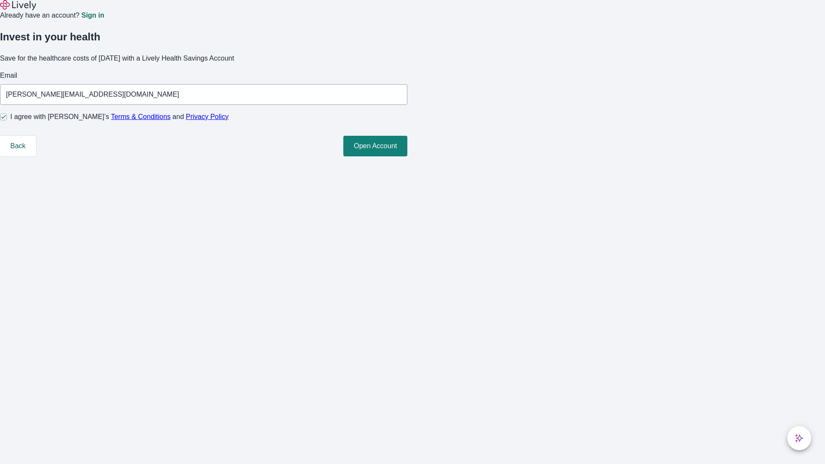 This screenshot has width=825, height=464. I want to click on a: Sign in, so click(92, 15).